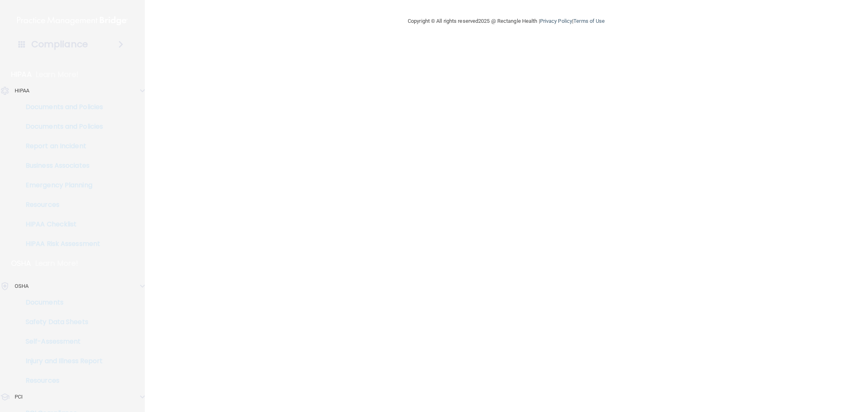  Describe the element at coordinates (61, 362) in the screenshot. I see `p: Injury and Illness Report` at that location.